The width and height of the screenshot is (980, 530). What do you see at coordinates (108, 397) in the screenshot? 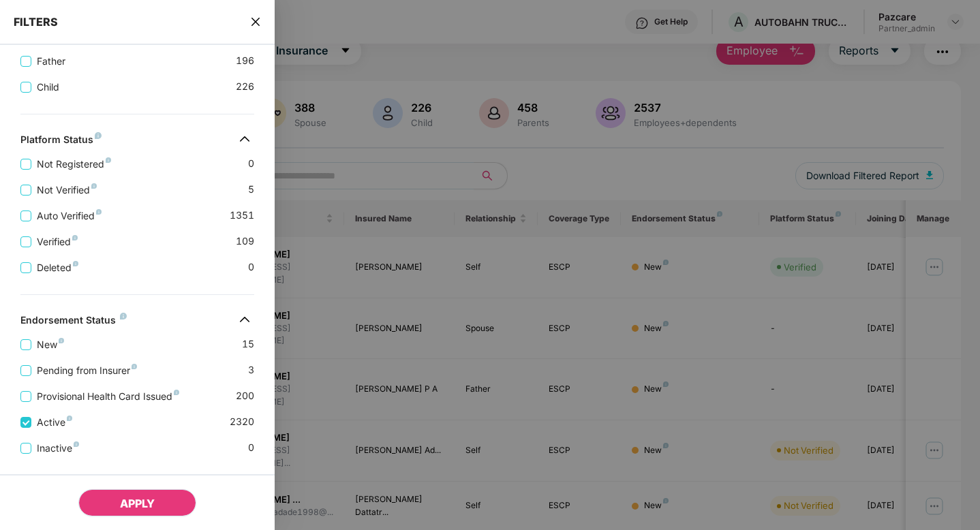
I see `span: Provisional Health Card Issued` at bounding box center [108, 397].